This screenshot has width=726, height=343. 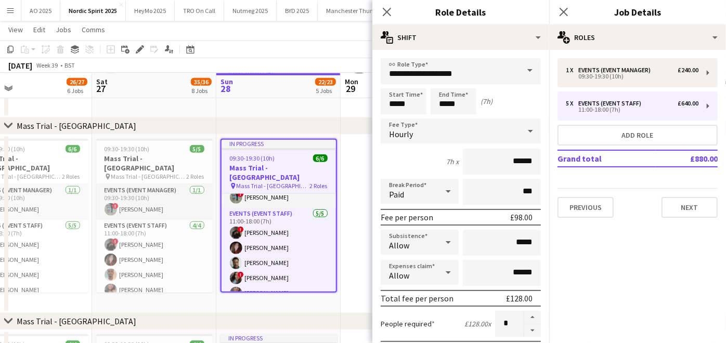 What do you see at coordinates (585, 207) in the screenshot?
I see `button: Previous` at bounding box center [585, 207].